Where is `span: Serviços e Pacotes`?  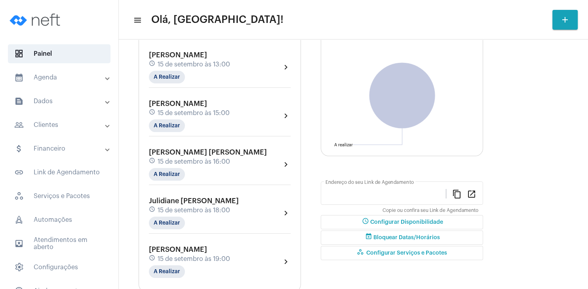
span: Serviços e Pacotes is located at coordinates (59, 196).